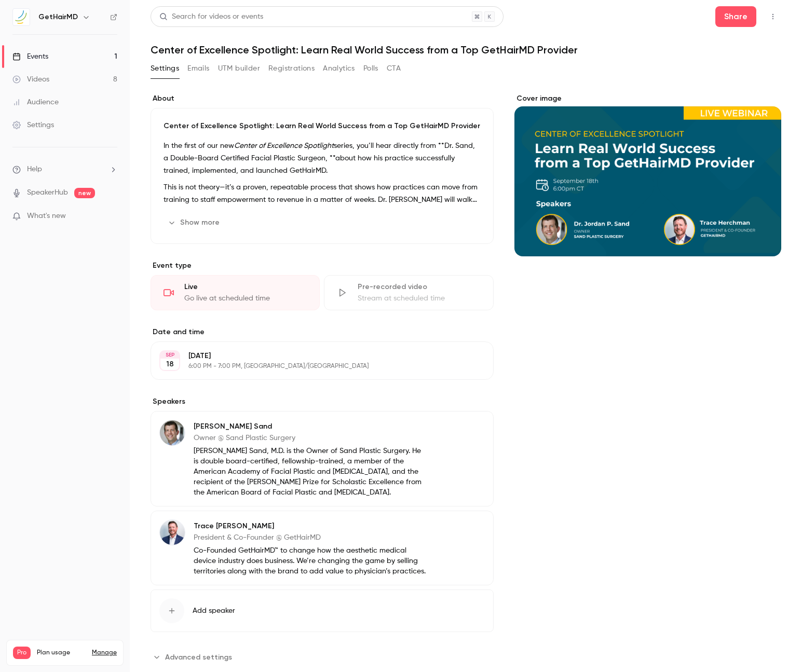 The image size is (802, 672). I want to click on div: Live, so click(246, 287).